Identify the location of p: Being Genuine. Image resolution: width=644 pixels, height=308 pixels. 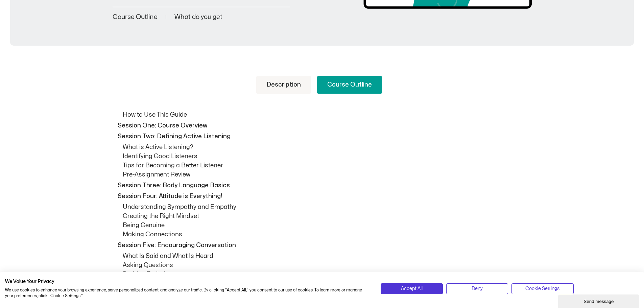
(327, 225).